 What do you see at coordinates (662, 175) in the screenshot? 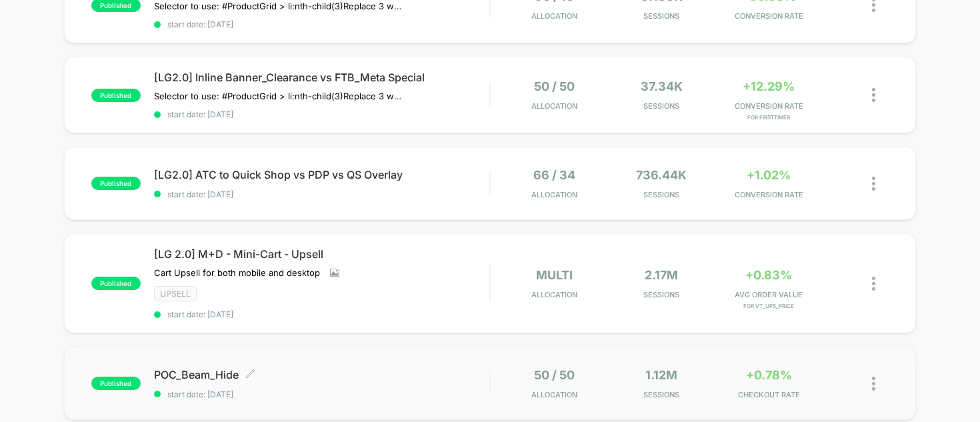
I see `span: 736.44k` at bounding box center [662, 175].